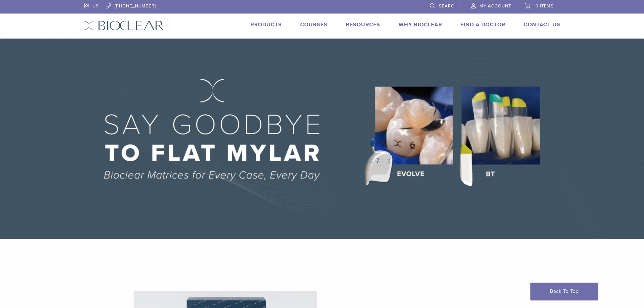 Image resolution: width=644 pixels, height=308 pixels. What do you see at coordinates (314, 25) in the screenshot?
I see `a: Courses` at bounding box center [314, 25].